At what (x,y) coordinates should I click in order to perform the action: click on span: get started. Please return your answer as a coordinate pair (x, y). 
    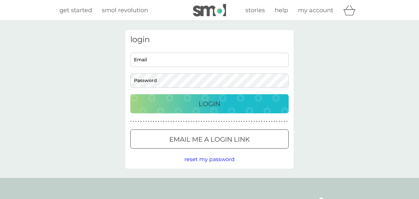
    Looking at the image, I should click on (76, 10).